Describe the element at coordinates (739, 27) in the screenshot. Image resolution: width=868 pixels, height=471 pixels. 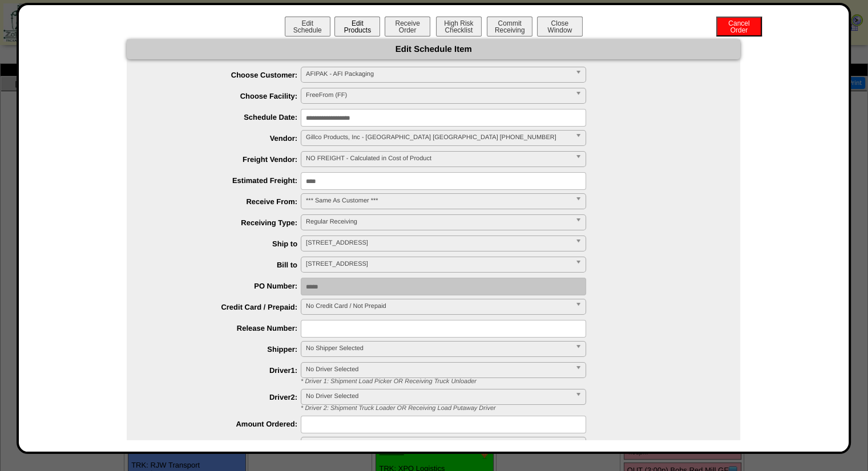
I see `button: CancelOrder` at that location.